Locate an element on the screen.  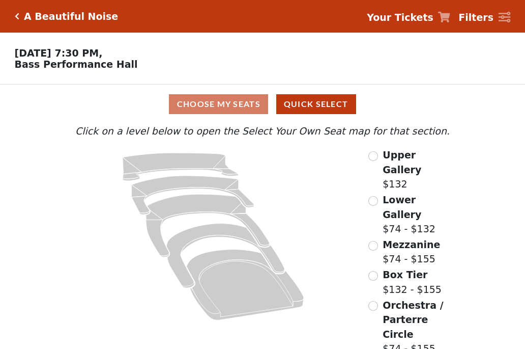
a: Filters is located at coordinates (485, 17).